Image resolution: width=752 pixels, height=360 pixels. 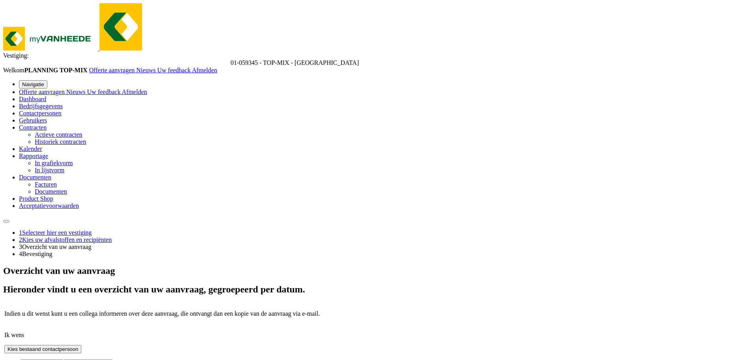 What do you see at coordinates (33, 127) in the screenshot?
I see `span: Contracten` at bounding box center [33, 127].